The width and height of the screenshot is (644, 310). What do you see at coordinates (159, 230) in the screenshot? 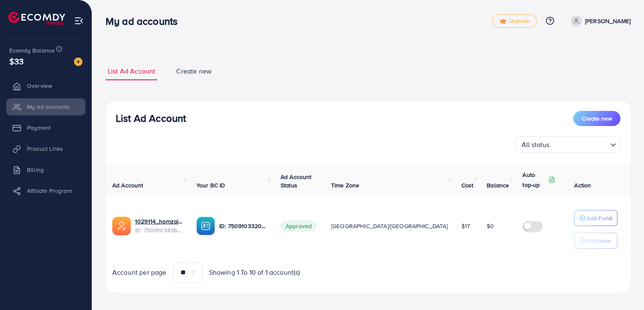
I see `span: ID: 7509103436252823569` at bounding box center [159, 230].